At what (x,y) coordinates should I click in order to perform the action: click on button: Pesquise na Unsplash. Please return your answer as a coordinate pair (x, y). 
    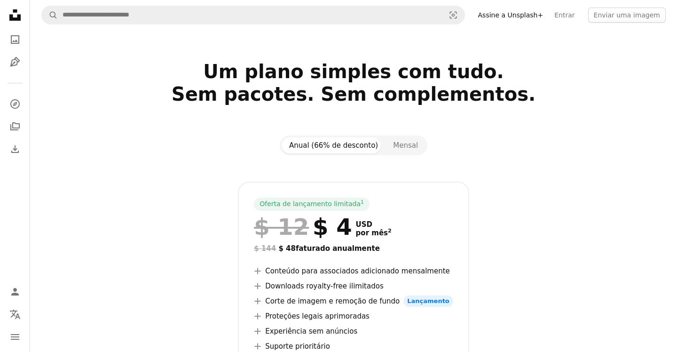
    Looking at the image, I should click on (50, 15).